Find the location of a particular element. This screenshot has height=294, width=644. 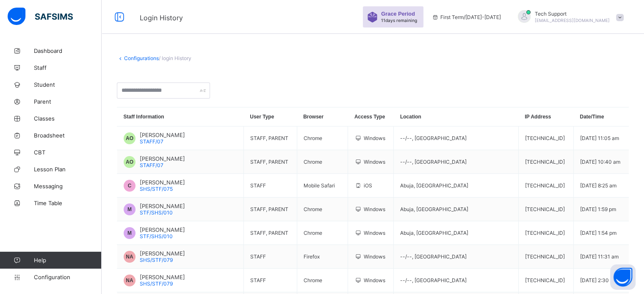

th: Access Type is located at coordinates (371, 117).